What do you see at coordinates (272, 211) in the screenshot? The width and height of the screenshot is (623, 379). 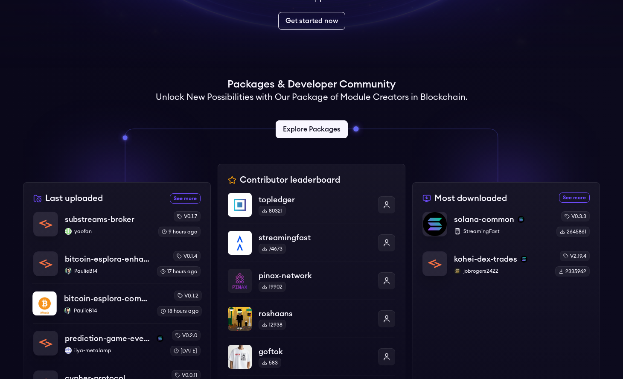 I see `div: 80321` at bounding box center [272, 211].